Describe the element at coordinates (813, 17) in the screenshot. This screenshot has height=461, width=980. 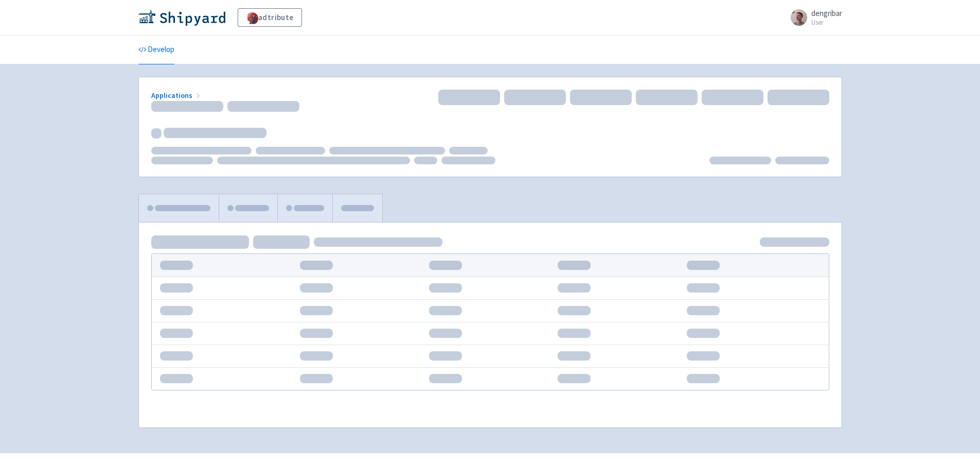
I see `a: dengribar User` at that location.